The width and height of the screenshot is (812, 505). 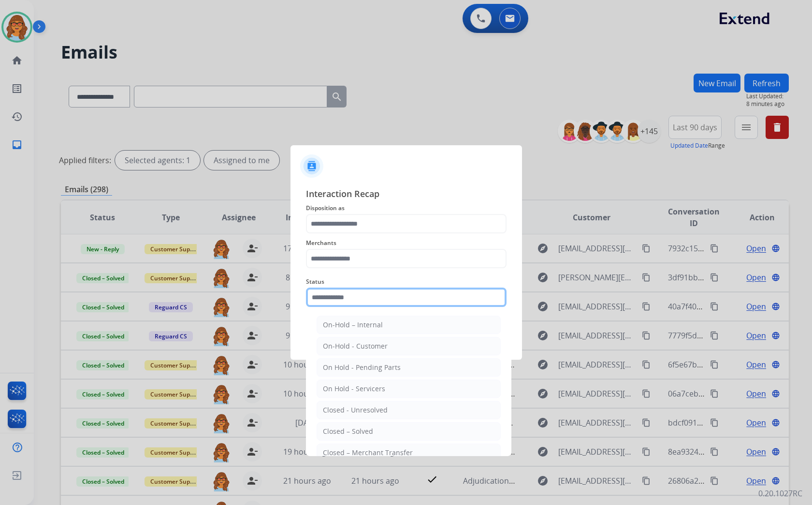 I want to click on div: On-Hold - Customer, so click(x=355, y=346).